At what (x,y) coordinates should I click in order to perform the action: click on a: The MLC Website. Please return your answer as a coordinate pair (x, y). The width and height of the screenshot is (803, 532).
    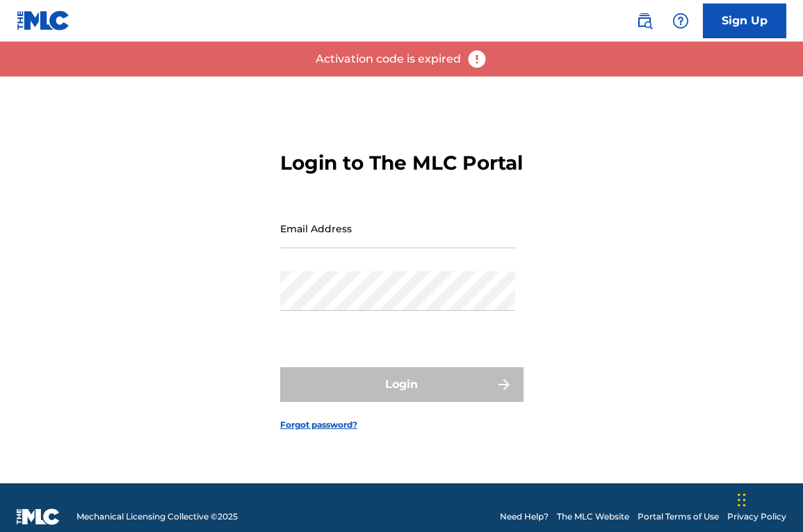
    Looking at the image, I should click on (593, 516).